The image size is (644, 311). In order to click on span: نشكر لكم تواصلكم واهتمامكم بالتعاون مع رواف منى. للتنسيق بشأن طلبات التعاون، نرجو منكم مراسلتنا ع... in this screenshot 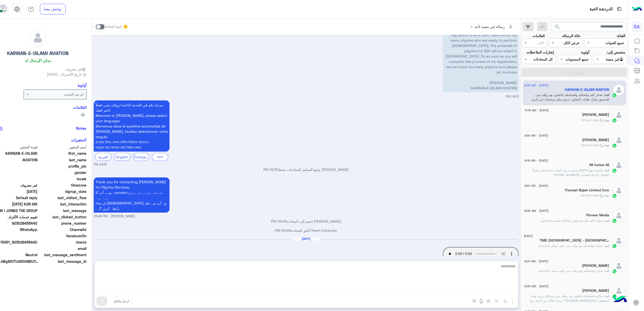, I will do `click(568, 104)`.